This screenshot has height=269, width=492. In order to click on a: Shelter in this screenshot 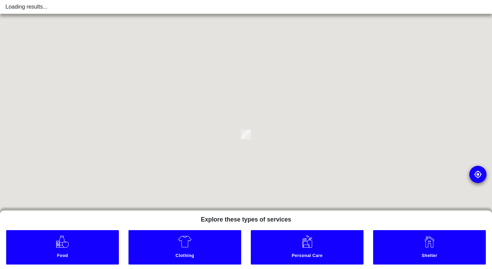, I will do `click(429, 247)`.